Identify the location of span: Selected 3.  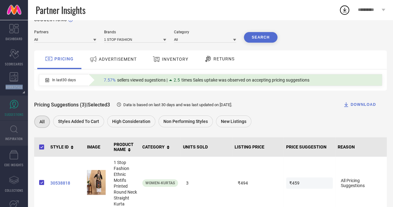
(99, 104).